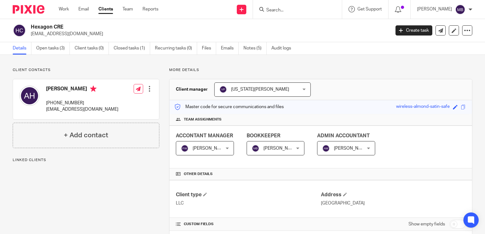 This screenshot has width=485, height=234. Describe the element at coordinates (83, 9) in the screenshot. I see `a: Email` at that location.